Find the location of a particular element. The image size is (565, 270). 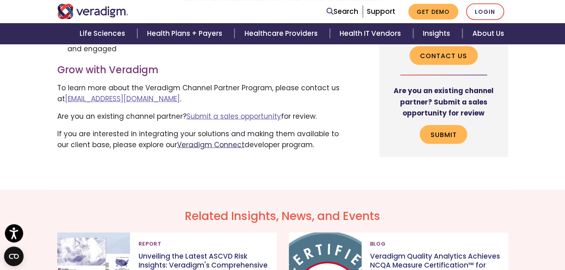

strong: Are you an existing channel partner? Submit a sales opportunity for review is located at coordinates (444, 102).